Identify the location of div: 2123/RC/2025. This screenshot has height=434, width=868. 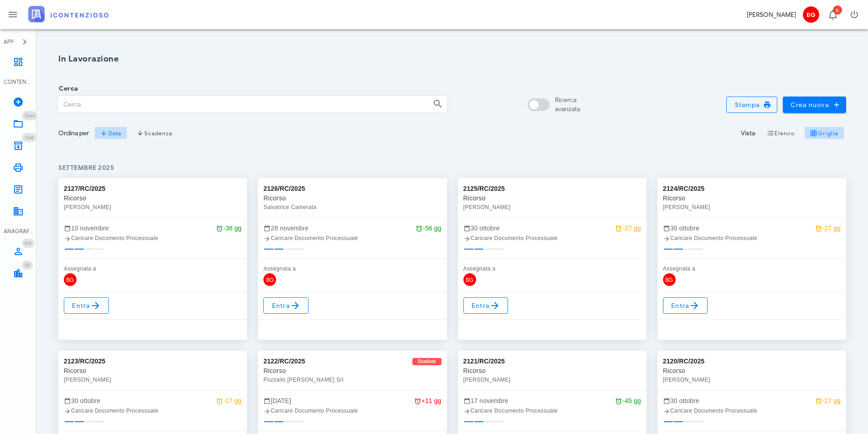
(85, 362).